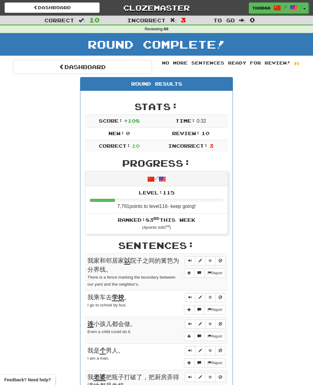  I want to click on h2: Sentences:, so click(157, 245).